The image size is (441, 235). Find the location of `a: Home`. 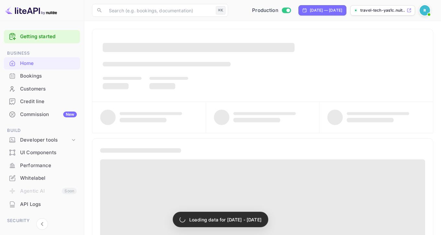

a: Home is located at coordinates (42, 63).